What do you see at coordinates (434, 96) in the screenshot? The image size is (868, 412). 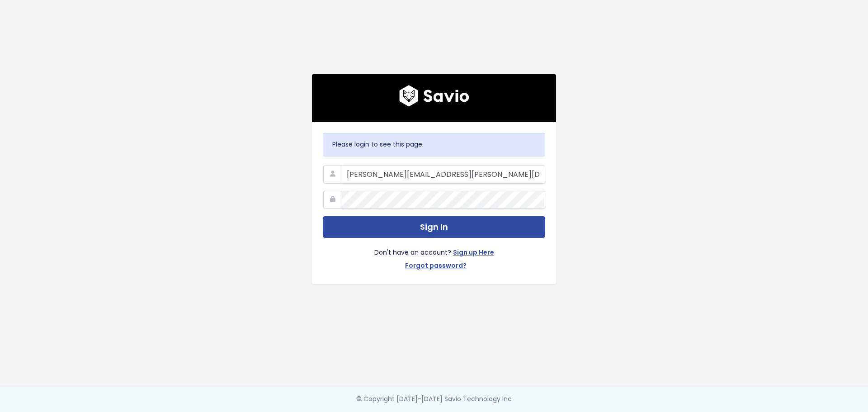 I see `img: logo600x187.a314fd40982d.png` at bounding box center [434, 96].